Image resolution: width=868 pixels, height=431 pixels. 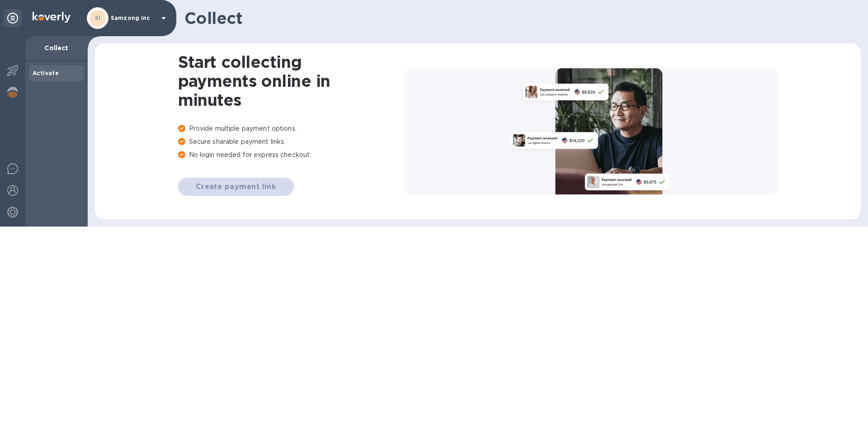 I want to click on p: Provide multiple payment options., so click(x=291, y=128).